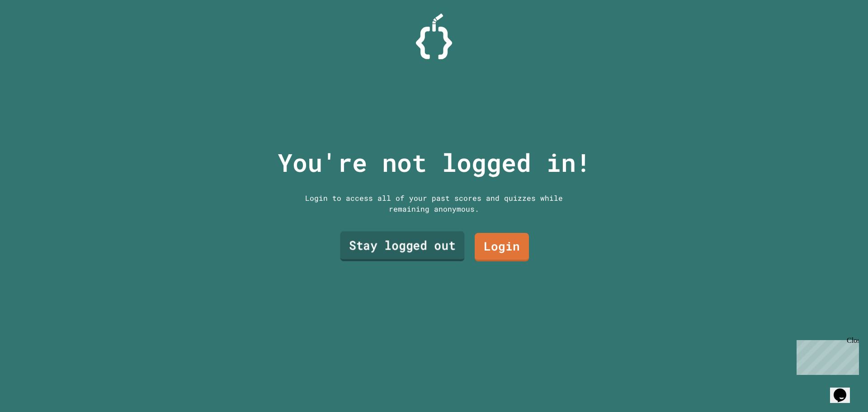  I want to click on p: You're not logged in!, so click(434, 163).